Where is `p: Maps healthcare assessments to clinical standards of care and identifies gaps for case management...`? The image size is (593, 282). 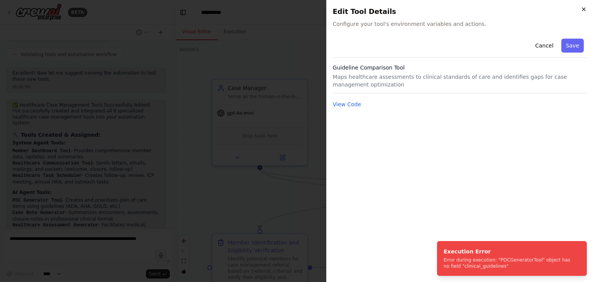 p: Maps healthcare assessments to clinical standards of care and identifies gaps for case management... is located at coordinates (460, 81).